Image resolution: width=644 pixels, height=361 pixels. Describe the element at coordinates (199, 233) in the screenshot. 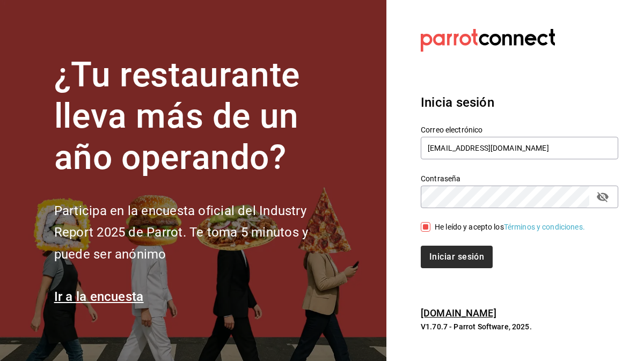

I see `h2: Participa en la encuesta oficial del Industry Report 2025 de Parrot. Te toma 5 minutos y puede se...` at that location.